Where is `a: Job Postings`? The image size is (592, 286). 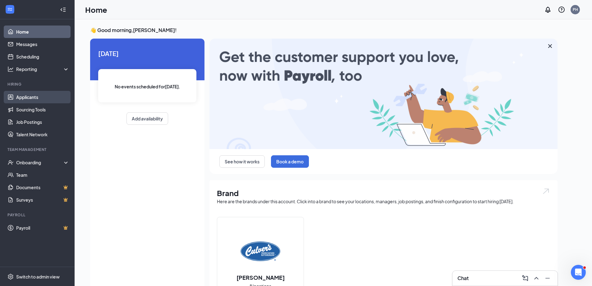
a: Job Postings is located at coordinates (43, 122).